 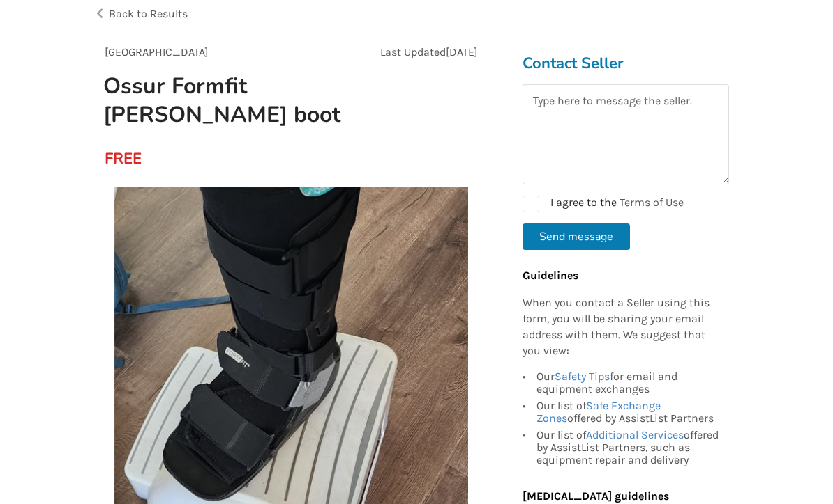 What do you see at coordinates (626, 64) in the screenshot?
I see `h3: Contact Seller` at bounding box center [626, 64].